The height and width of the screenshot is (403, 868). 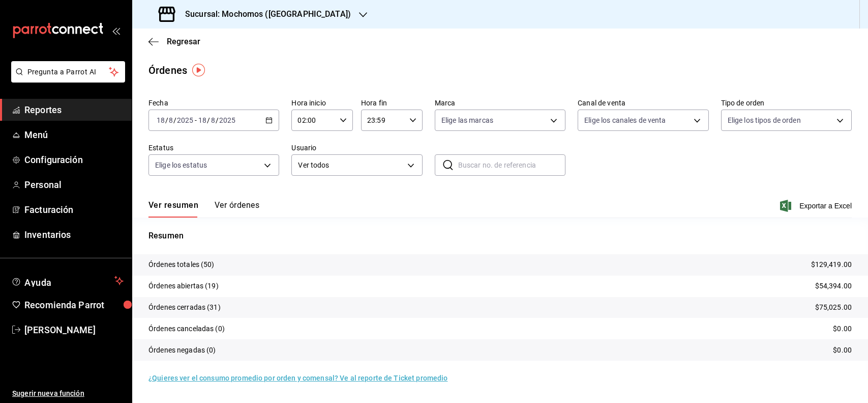 What do you see at coordinates (74, 160) in the screenshot?
I see `span: Configuración` at bounding box center [74, 160].